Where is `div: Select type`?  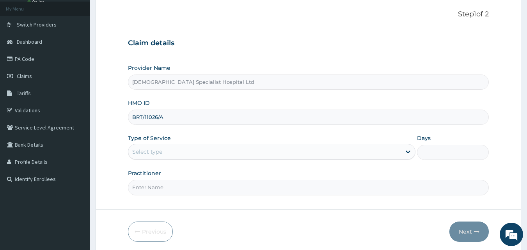
div: Select type is located at coordinates (147, 152).